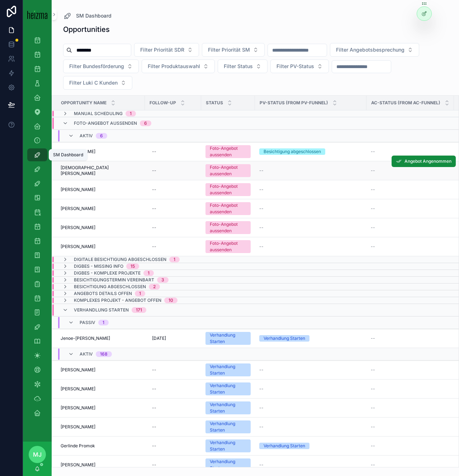 The image size is (459, 476). I want to click on div: 10, so click(171, 301).